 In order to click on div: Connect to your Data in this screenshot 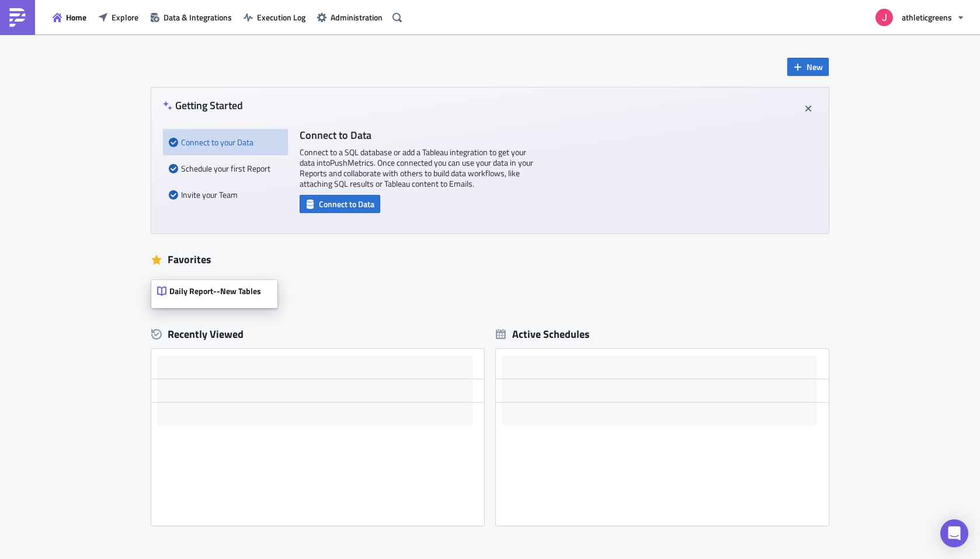, I will do `click(225, 142)`.